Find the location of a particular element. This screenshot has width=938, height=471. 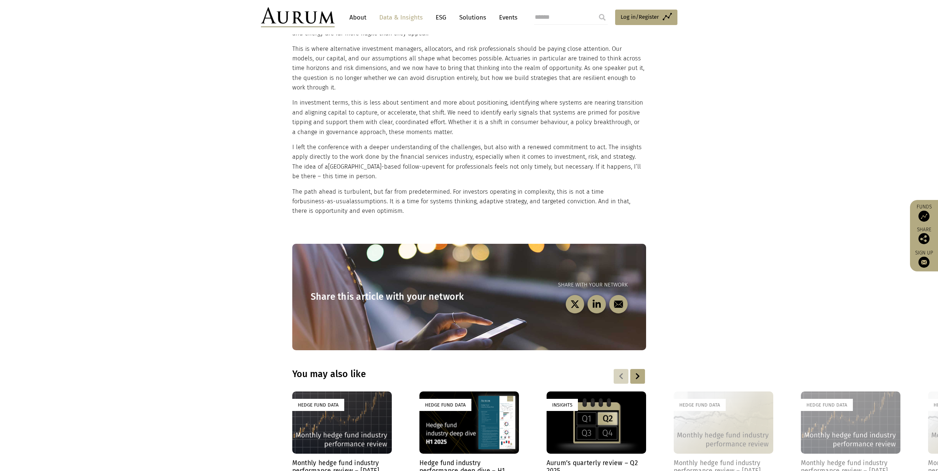

a: Log in/Register is located at coordinates (646, 17).